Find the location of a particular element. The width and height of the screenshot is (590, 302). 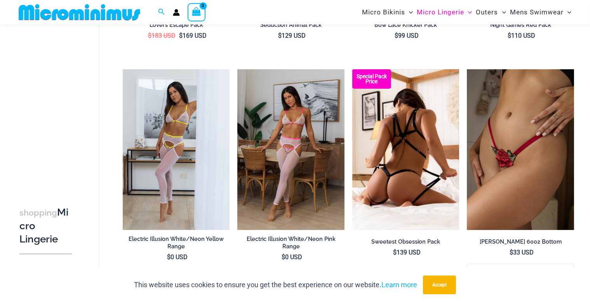

a: Electric Illusion White/Neon Yellow Range is located at coordinates (176, 244).